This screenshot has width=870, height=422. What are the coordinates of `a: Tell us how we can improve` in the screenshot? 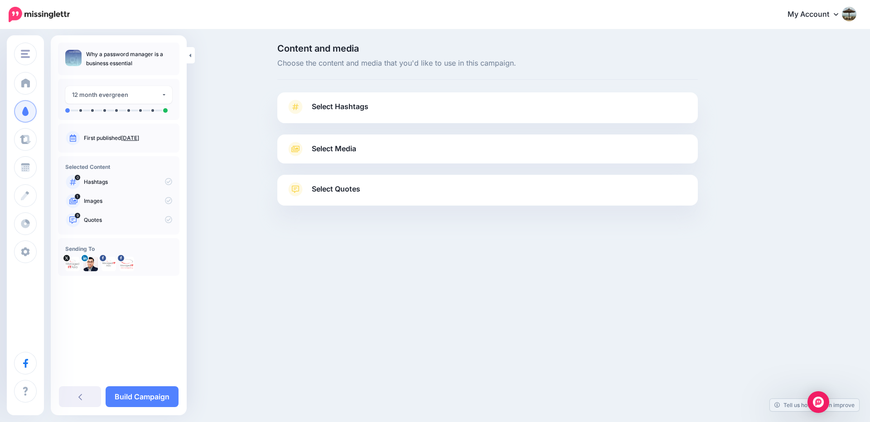 It's located at (815, 405).